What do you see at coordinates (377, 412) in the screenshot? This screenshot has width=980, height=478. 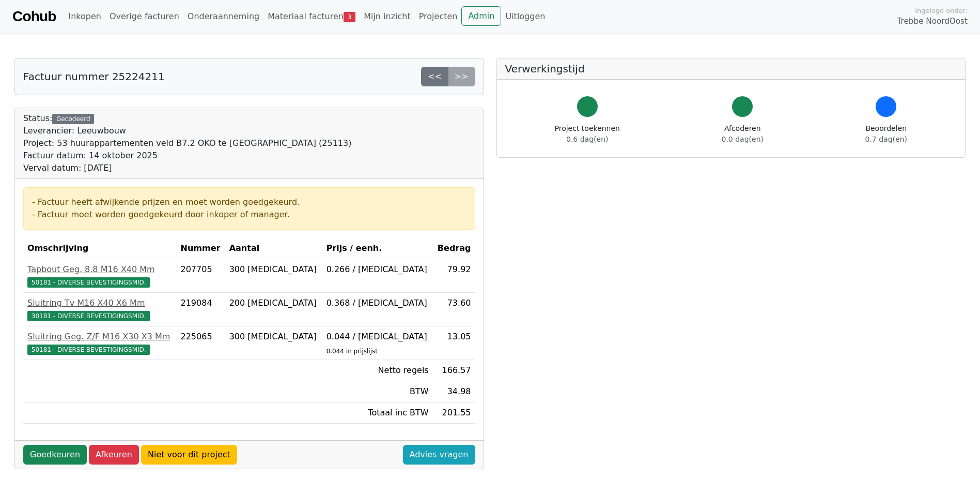 I see `td: Totaal inc BTW` at bounding box center [377, 412].